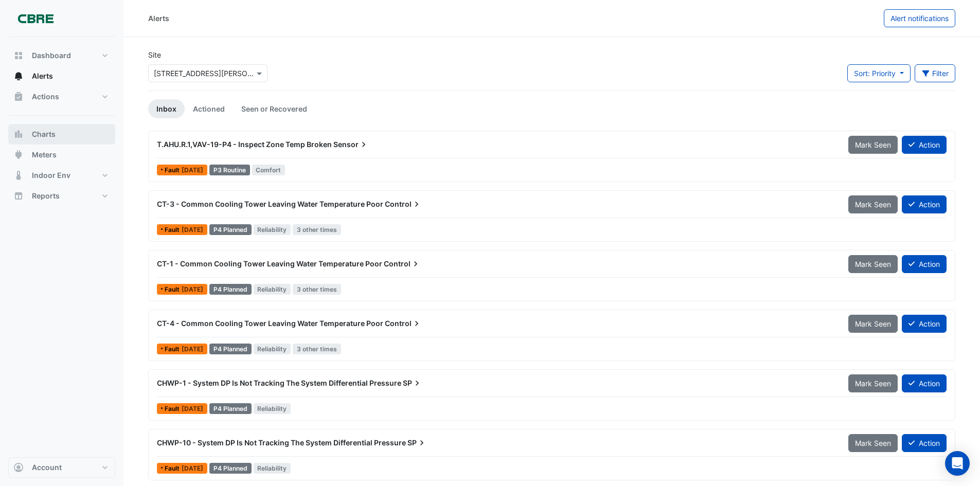  I want to click on span: Sort: Priority, so click(874, 73).